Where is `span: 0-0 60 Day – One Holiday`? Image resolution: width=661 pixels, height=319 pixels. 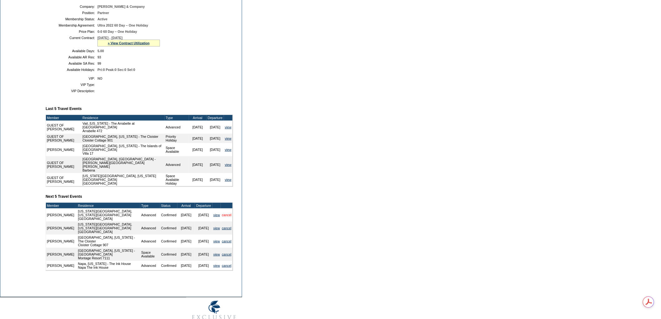
span: 0-0 60 Day – One Holiday is located at coordinates (117, 32).